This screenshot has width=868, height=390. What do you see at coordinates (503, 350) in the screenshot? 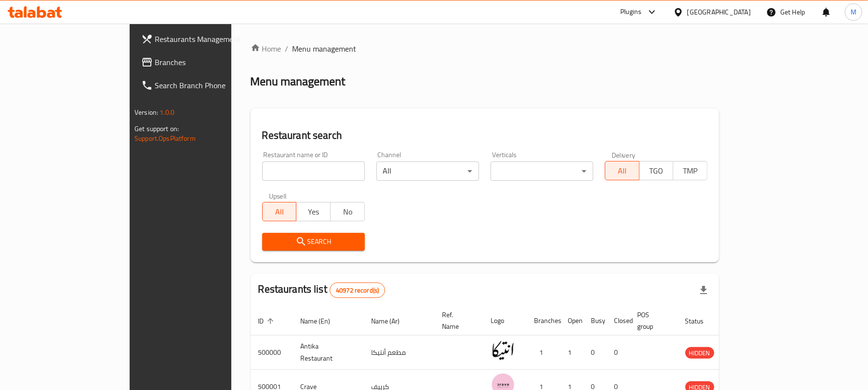
I see `img: Antika Restaurant` at bounding box center [503, 350].